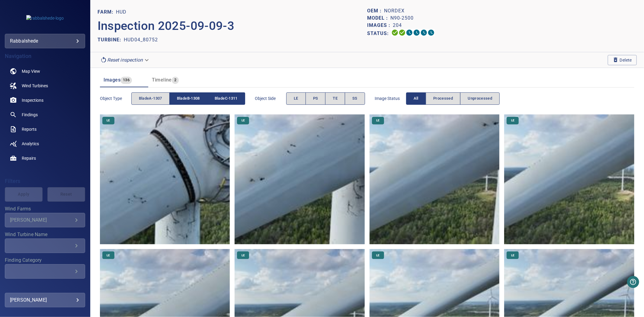 The image size is (644, 317). I want to click on div: imageStatus, so click(453, 99).